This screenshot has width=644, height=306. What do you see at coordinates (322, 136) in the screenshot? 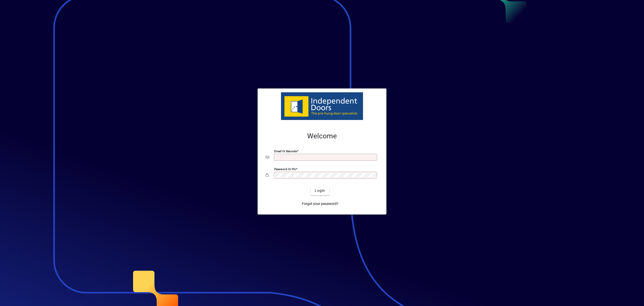
I see `h2: Welcome` at bounding box center [322, 136].